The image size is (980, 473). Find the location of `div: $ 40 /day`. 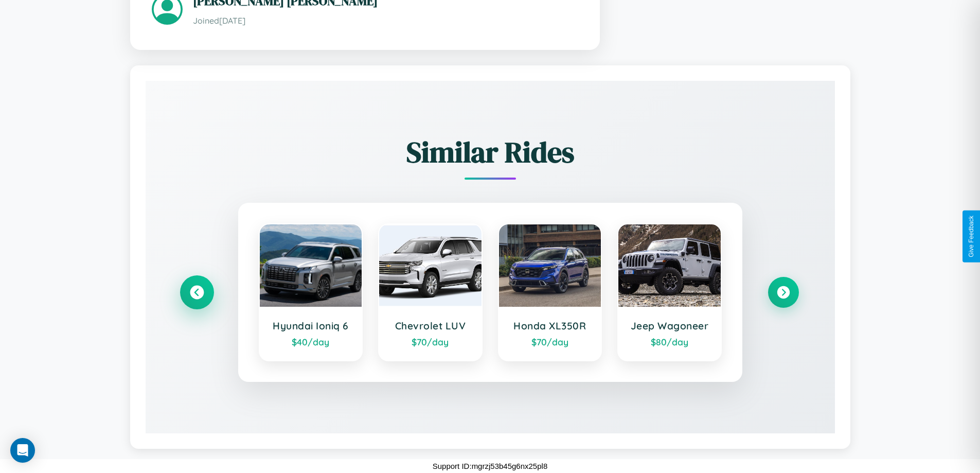

div: $ 40 /day is located at coordinates (311, 342).